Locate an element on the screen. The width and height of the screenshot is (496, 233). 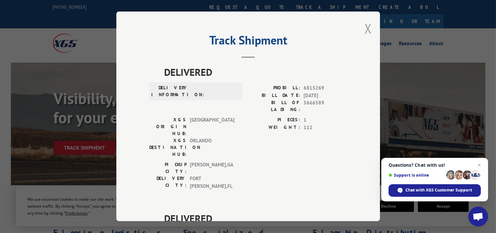
label: DELIVERY INFORMATION: is located at coordinates (170, 91).